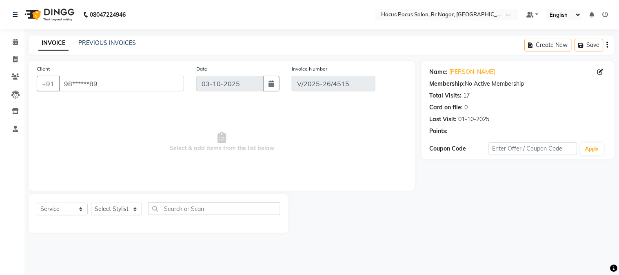 The height and width of the screenshot is (275, 619). I want to click on a: PREVIOUS INVOICES, so click(107, 43).